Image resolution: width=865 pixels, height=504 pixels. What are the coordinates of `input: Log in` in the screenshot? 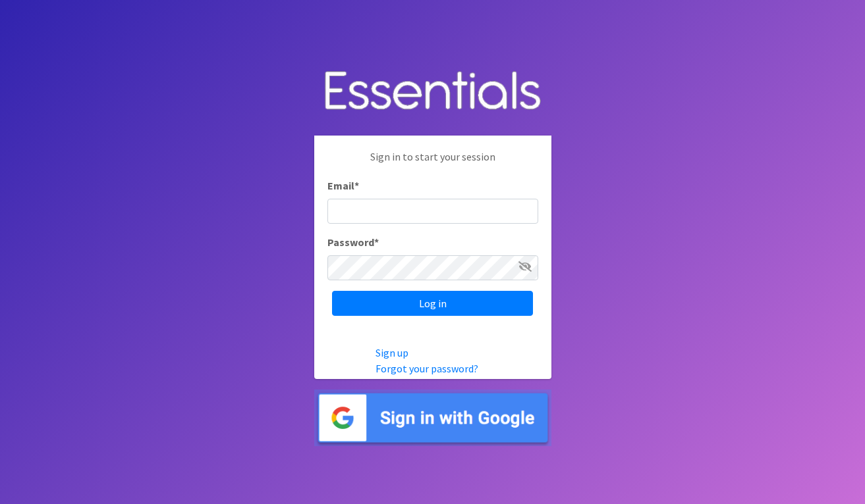 It's located at (432, 303).